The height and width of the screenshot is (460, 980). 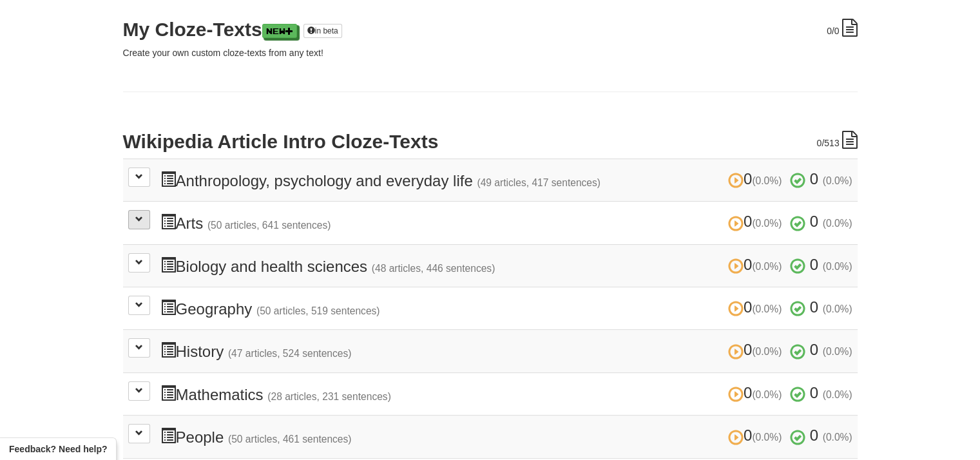 I want to click on small: (50 articles, 641 sentences), so click(x=270, y=225).